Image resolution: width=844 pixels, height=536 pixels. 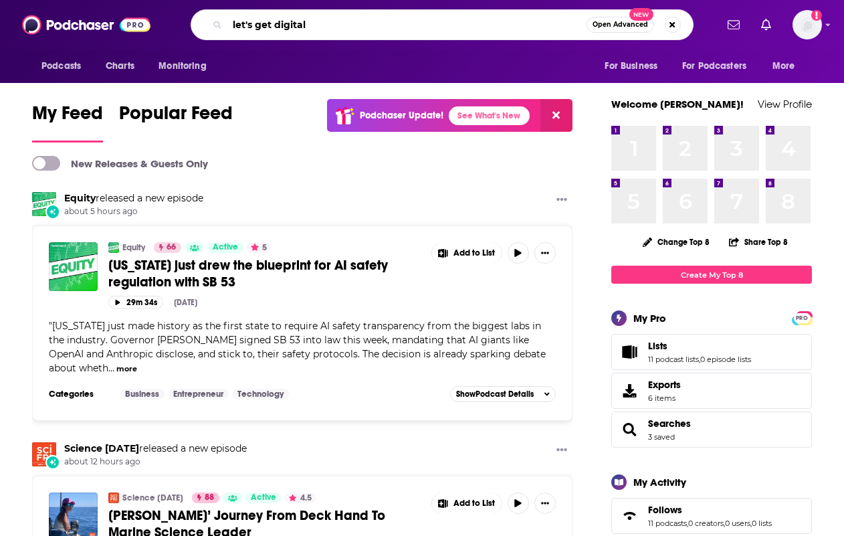 I want to click on button: 4.5, so click(x=300, y=498).